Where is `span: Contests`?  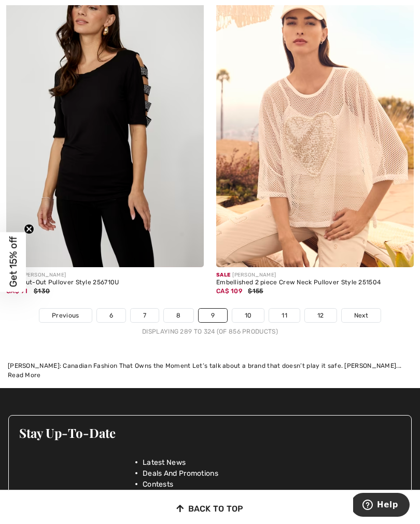 span: Contests is located at coordinates (158, 484).